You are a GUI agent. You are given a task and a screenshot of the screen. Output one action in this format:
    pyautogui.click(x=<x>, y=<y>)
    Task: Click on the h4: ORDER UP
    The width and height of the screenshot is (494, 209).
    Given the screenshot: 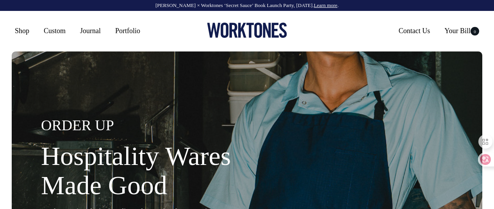 What is the action you would take?
    pyautogui.click(x=166, y=126)
    